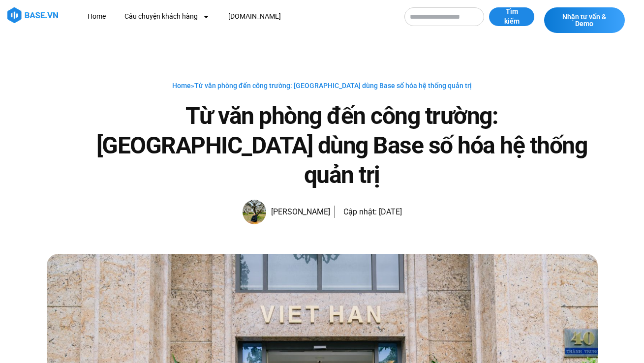 The width and height of the screenshot is (644, 363). Describe the element at coordinates (238, 16) in the screenshot. I see `nav: Menu` at that location.